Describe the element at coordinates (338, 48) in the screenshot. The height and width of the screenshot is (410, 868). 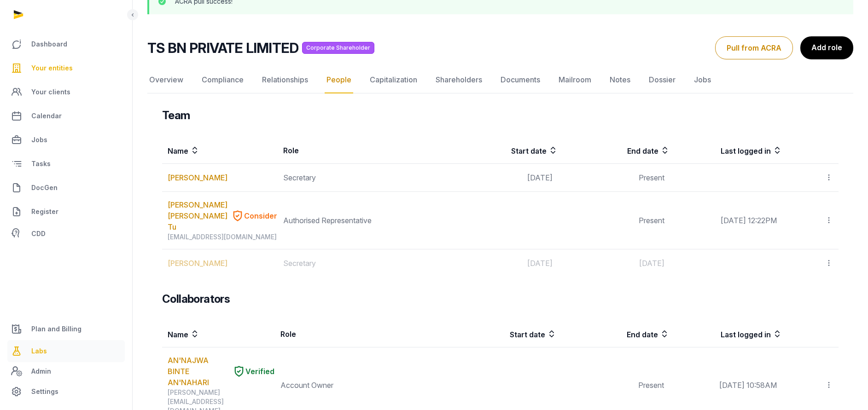
I see `span: Corporate Shareholder` at that location.